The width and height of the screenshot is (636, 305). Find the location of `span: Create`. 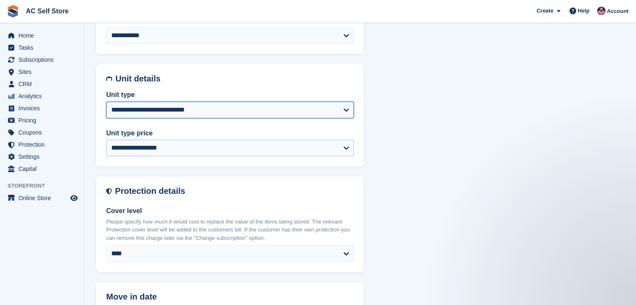

span: Create is located at coordinates (545, 11).